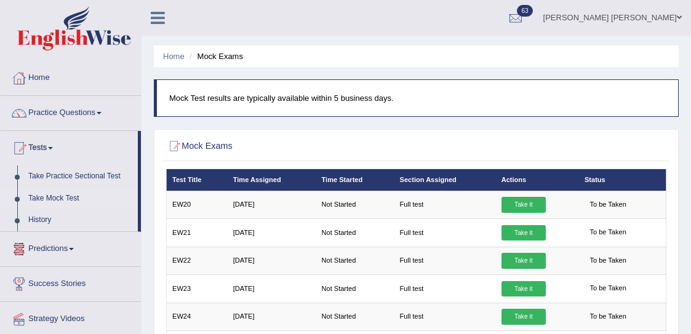  What do you see at coordinates (80, 199) in the screenshot?
I see `a: Take Mock Test` at bounding box center [80, 199].